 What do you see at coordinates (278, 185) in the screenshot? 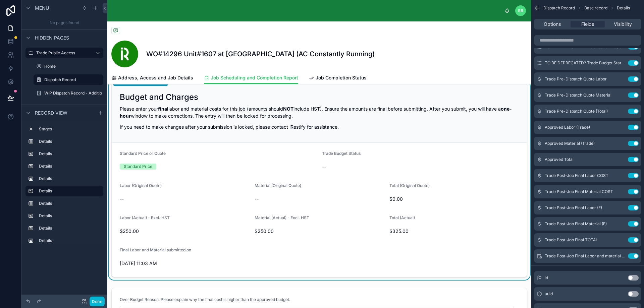
I see `span: Material (Original Quote)` at bounding box center [278, 185].